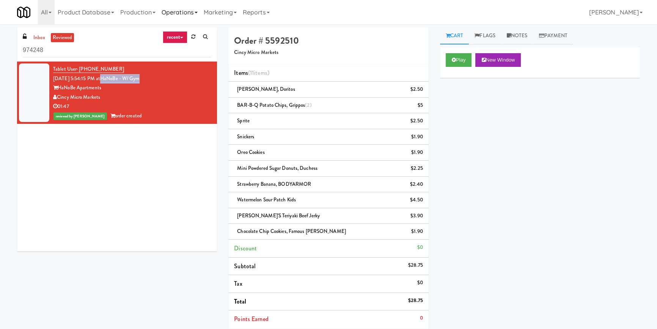 The image size is (657, 329). I want to click on span: (2), so click(308, 105).